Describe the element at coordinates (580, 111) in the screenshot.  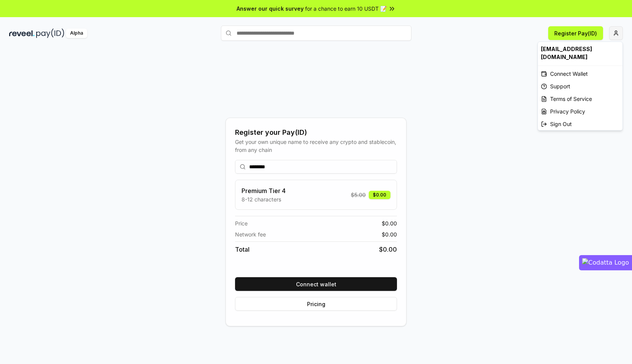
I see `a: Privacy Policy` at that location.